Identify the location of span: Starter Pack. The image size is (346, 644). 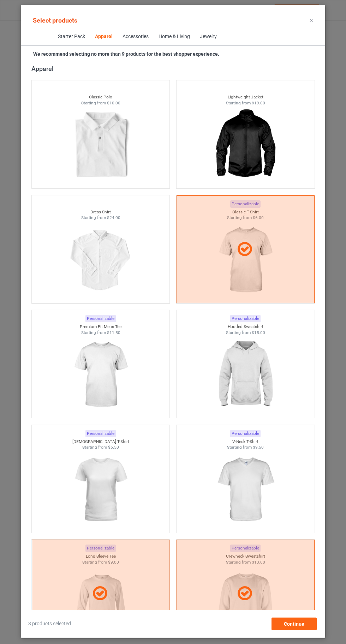
(71, 37).